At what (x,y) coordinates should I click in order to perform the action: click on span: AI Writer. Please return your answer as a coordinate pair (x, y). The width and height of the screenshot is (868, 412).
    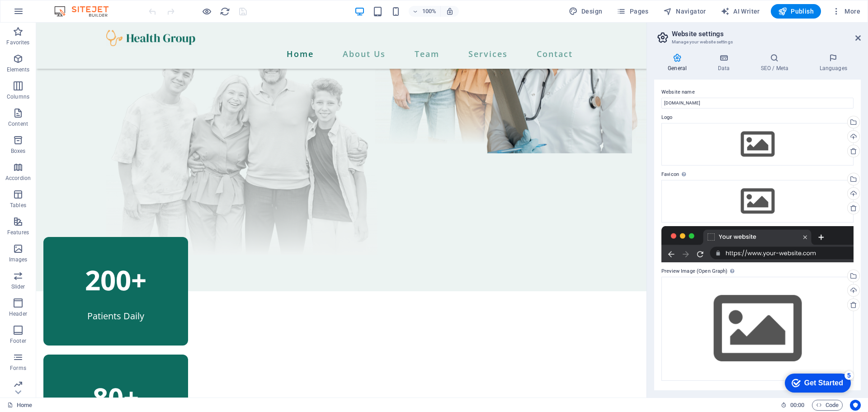
    Looking at the image, I should click on (740, 11).